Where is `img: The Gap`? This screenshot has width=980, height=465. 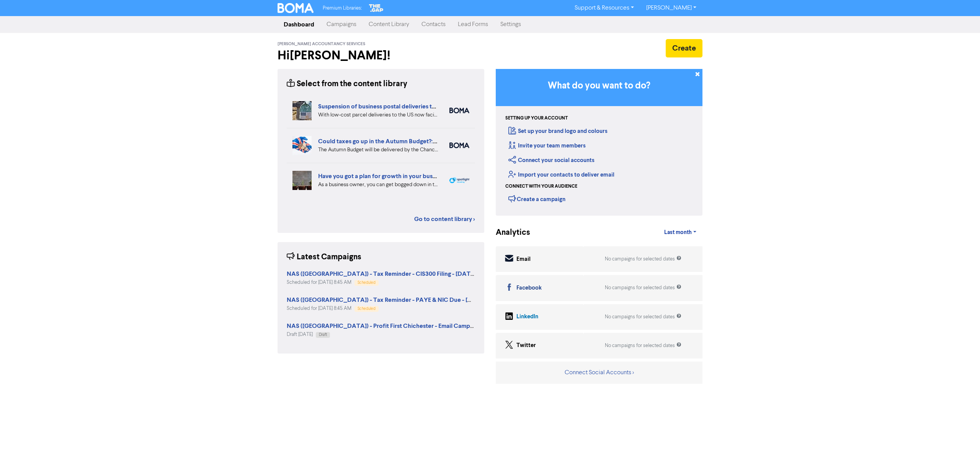
img: The Gap is located at coordinates (377, 8).